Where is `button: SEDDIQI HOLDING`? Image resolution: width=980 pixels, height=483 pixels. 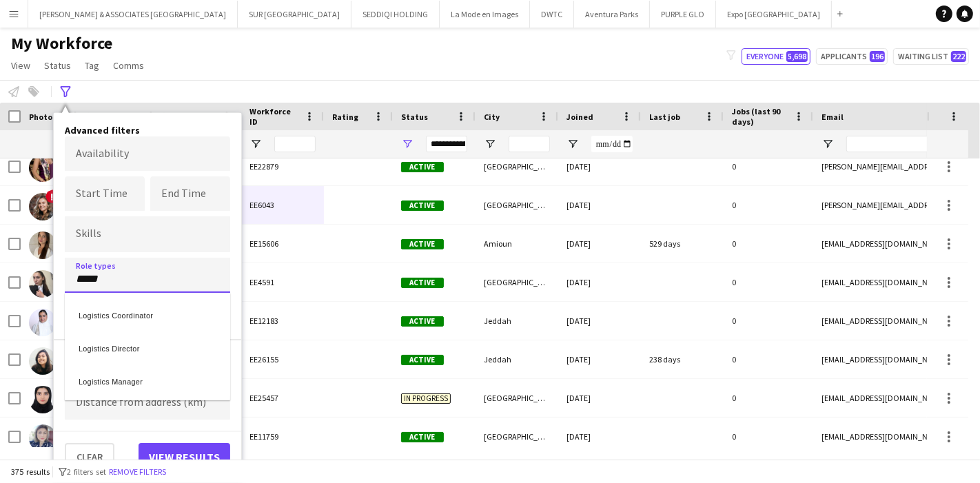
button: SEDDIQI HOLDING is located at coordinates (396, 14).